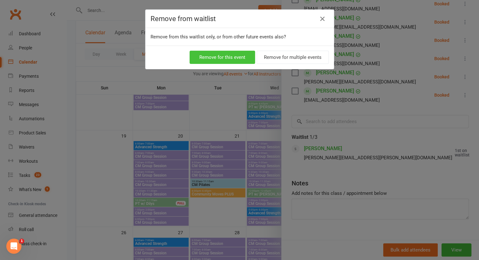  Describe the element at coordinates (240, 37) in the screenshot. I see `div: Remove from this waitlist only, or from other future events also?` at that location.